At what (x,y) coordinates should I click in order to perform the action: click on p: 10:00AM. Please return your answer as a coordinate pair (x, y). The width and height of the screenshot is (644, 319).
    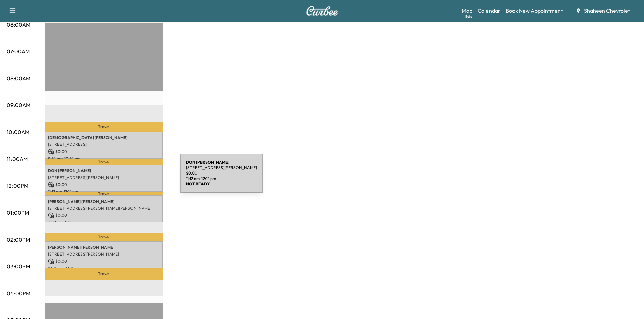
    Looking at the image, I should click on (18, 132).